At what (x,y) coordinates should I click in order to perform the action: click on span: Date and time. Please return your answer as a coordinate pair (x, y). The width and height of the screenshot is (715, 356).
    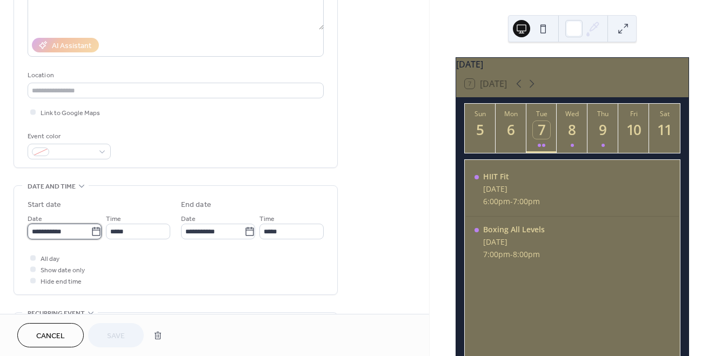
    Looking at the image, I should click on (51, 187).